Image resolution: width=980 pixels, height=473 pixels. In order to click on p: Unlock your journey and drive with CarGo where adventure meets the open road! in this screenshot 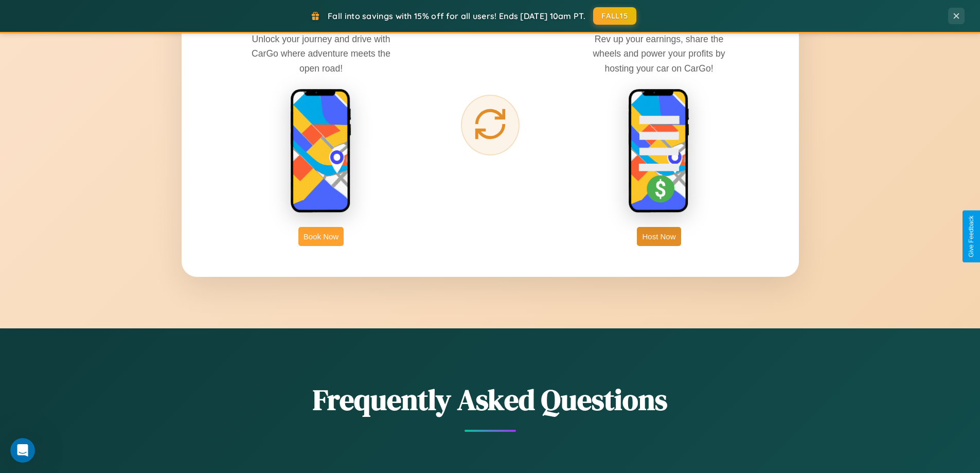, I will do `click(321, 53)`.